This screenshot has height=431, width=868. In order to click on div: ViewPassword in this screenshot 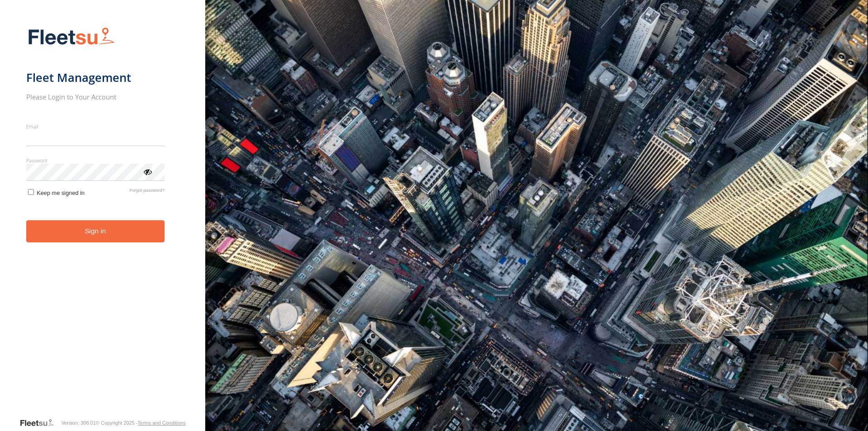, I will do `click(147, 172)`.